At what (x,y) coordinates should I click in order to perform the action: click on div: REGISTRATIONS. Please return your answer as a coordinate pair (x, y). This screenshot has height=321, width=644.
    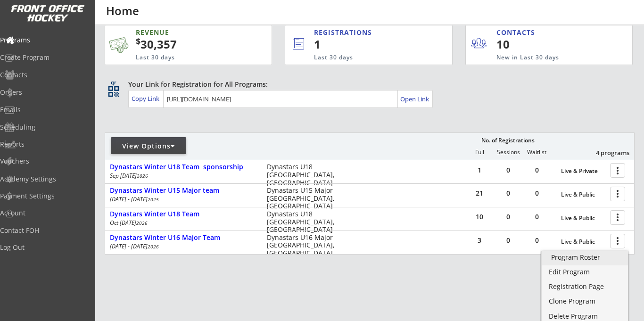
    Looking at the image, I should click on (362, 32).